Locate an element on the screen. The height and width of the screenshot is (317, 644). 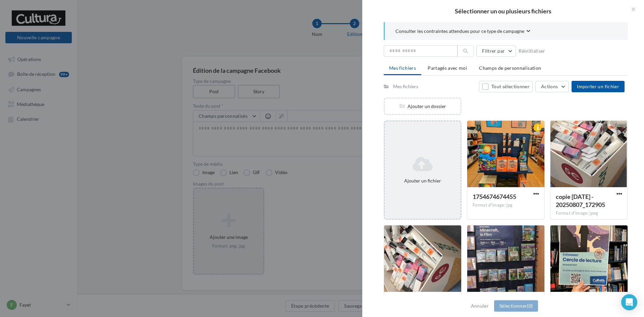
button: Filtrer par is located at coordinates (496, 51).